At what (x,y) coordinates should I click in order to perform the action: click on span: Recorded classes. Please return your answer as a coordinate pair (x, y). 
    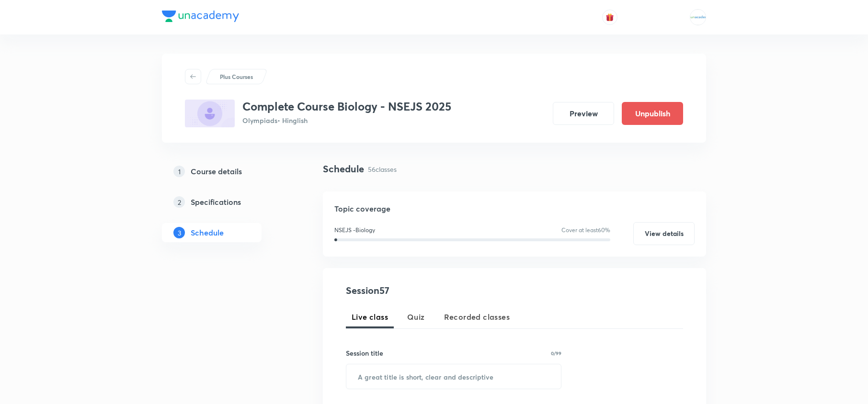
    Looking at the image, I should click on (476, 317).